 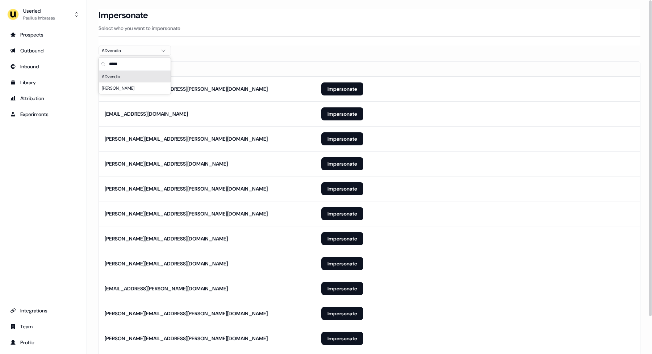 What do you see at coordinates (43, 343) in the screenshot?
I see `div: Profile` at bounding box center [43, 343].